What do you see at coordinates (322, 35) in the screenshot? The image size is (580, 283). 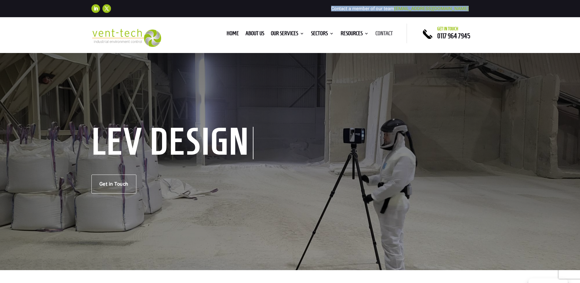 I see `a: Sectors` at bounding box center [322, 35].